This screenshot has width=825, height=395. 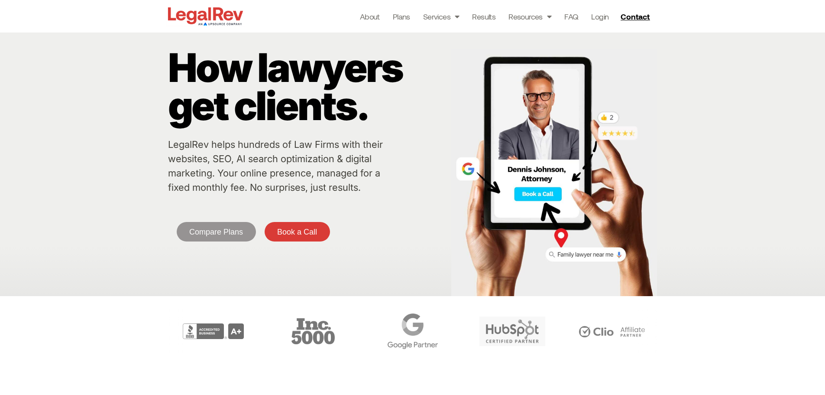 What do you see at coordinates (214, 331) in the screenshot?
I see `div: 2 / 6` at bounding box center [214, 331].